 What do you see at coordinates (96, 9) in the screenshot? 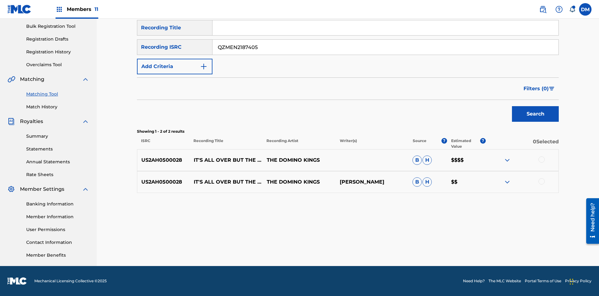
I see `span: 11` at bounding box center [96, 9].